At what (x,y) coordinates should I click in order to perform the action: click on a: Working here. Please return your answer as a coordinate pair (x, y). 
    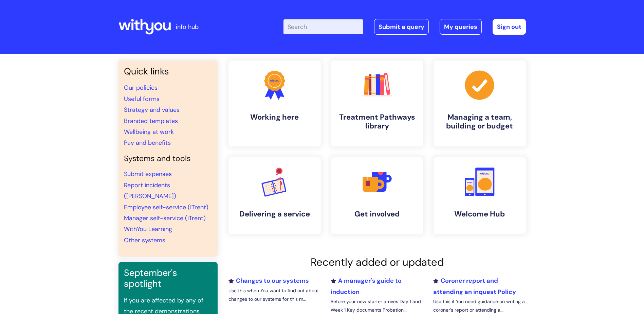
    Looking at the image, I should click on (274, 103).